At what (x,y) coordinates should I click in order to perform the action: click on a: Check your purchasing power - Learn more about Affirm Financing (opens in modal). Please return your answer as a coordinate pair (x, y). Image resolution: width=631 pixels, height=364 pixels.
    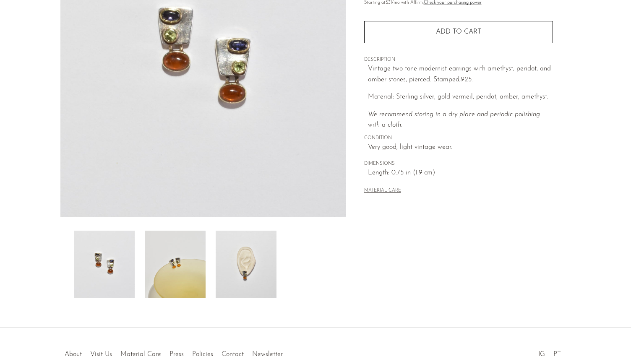
    Looking at the image, I should click on (453, 3).